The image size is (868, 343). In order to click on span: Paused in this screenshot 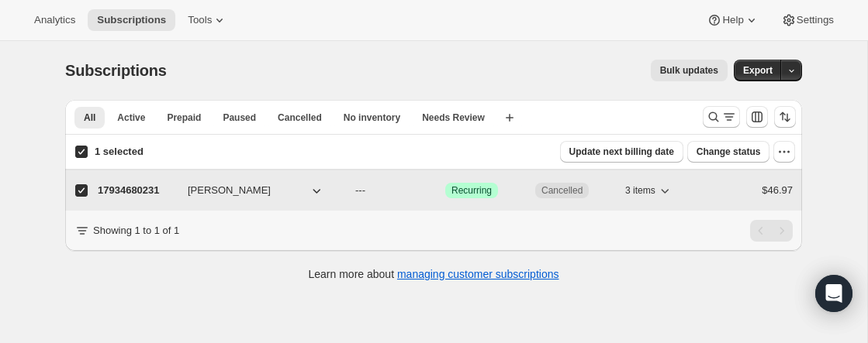, I will do `click(239, 118)`.